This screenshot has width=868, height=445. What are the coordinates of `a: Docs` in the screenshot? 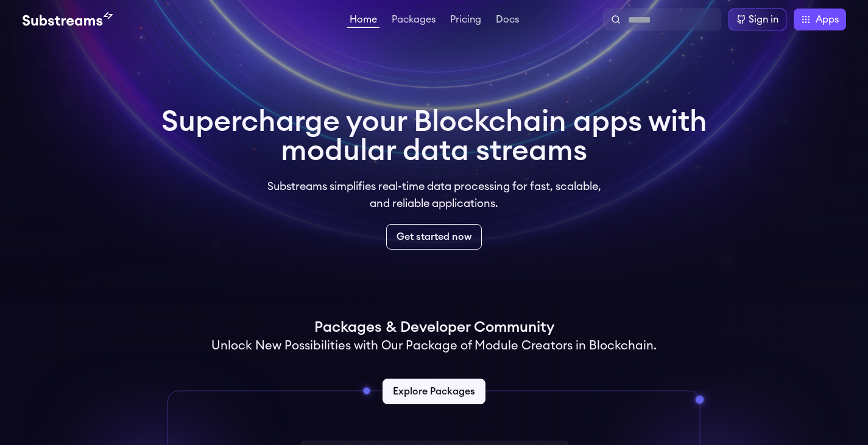 It's located at (507, 21).